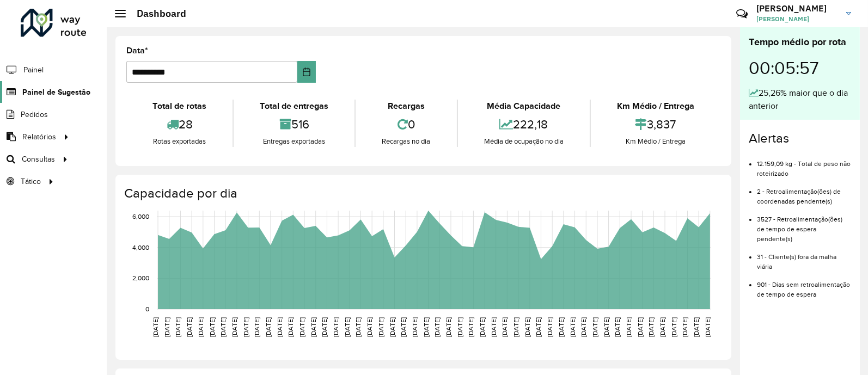  I want to click on li: 12.159,09 kg - Total de peso não roteirizado, so click(804, 165).